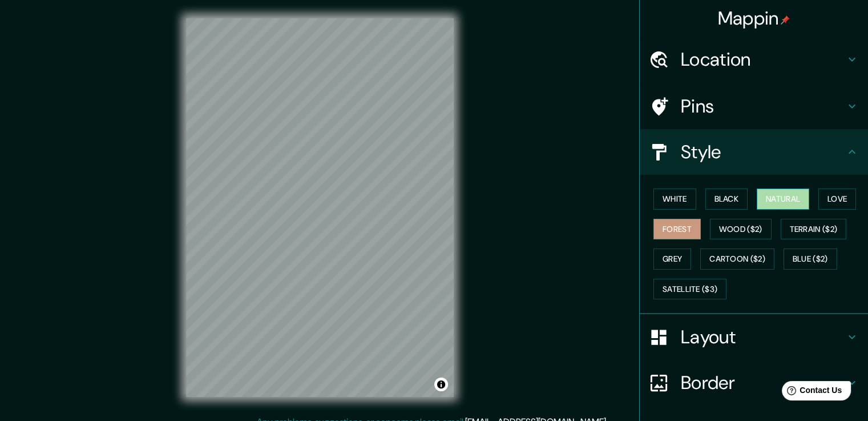 Image resolution: width=868 pixels, height=421 pixels. I want to click on button: Love, so click(838, 199).